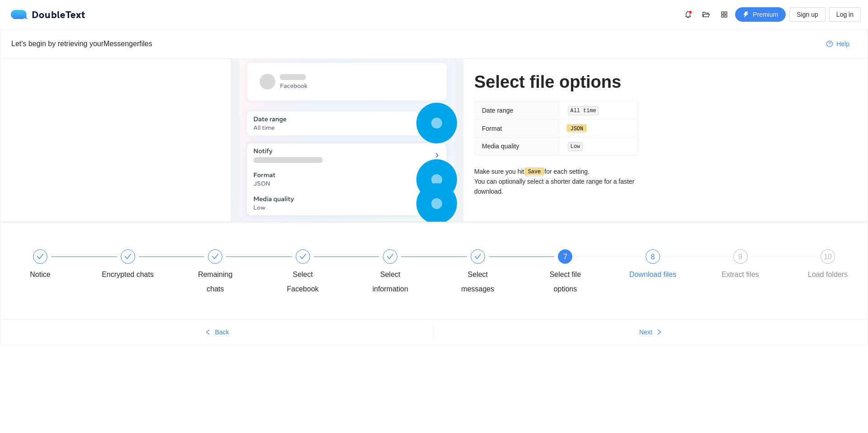  I want to click on span: 7, so click(565, 256).